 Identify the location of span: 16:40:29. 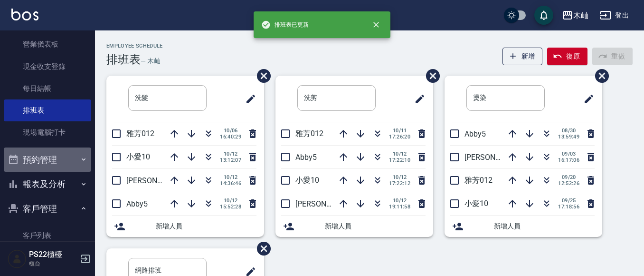
(231, 137).